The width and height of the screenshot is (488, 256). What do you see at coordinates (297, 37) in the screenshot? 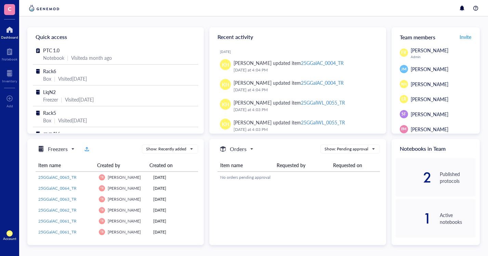
I see `div: Recent activity` at bounding box center [297, 37].